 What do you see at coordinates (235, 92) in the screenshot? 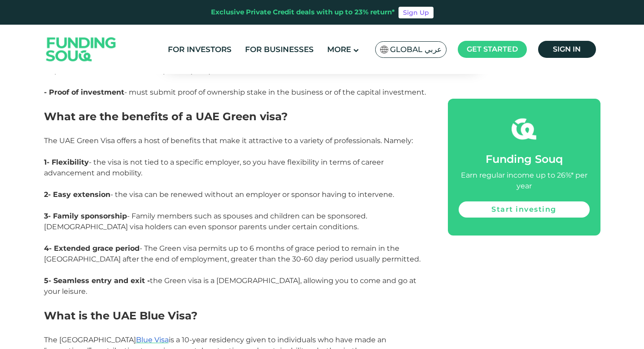
I see `span: - must submit proof of ownership stake in the business or of the capital investment.` at bounding box center [235, 92].